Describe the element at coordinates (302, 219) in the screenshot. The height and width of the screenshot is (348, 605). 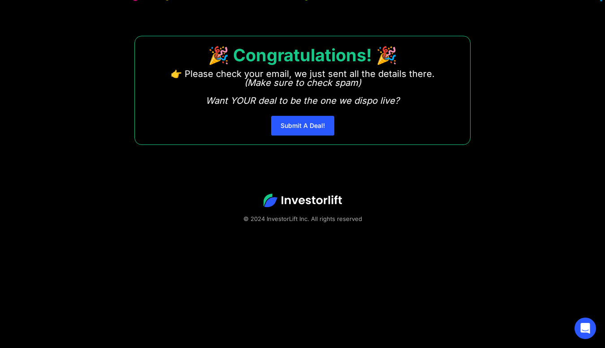
I see `div: © 2024 InvestorLift Inc. All rights reserved` at that location.